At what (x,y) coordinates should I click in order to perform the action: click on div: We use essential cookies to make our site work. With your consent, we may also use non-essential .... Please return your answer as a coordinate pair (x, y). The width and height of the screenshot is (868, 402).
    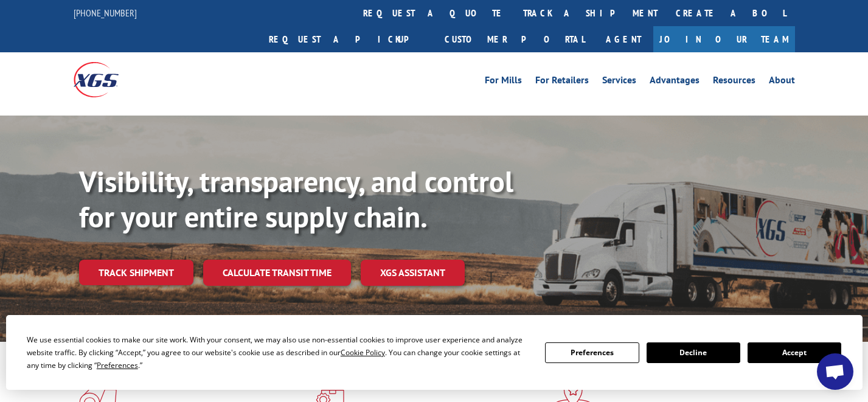
    Looking at the image, I should click on (279, 352).